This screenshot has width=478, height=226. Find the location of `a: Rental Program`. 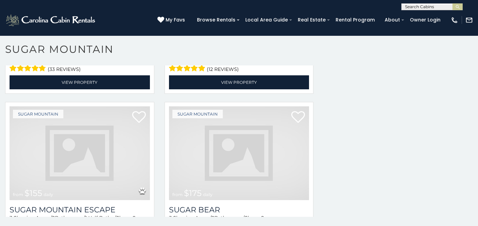

a: Rental Program is located at coordinates (355, 20).